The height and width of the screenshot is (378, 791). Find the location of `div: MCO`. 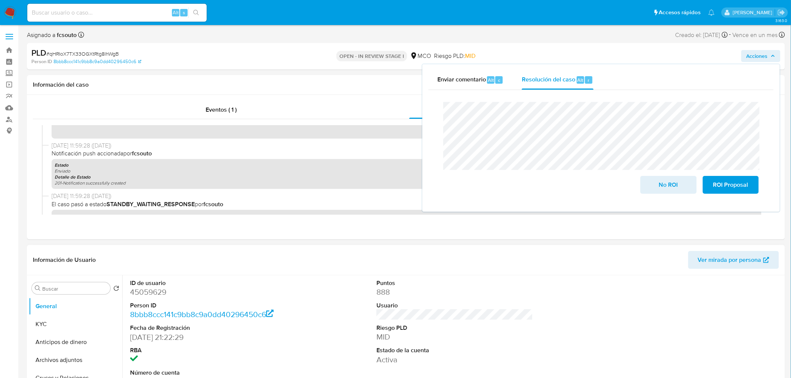

div: MCO is located at coordinates (421, 56).